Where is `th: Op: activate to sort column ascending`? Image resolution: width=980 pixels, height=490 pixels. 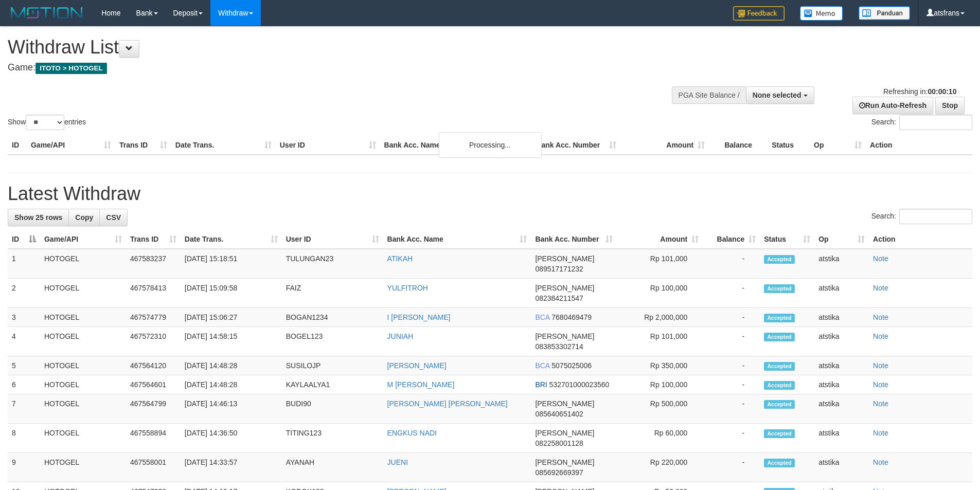
th: Op: activate to sort column ascending is located at coordinates (841, 239).